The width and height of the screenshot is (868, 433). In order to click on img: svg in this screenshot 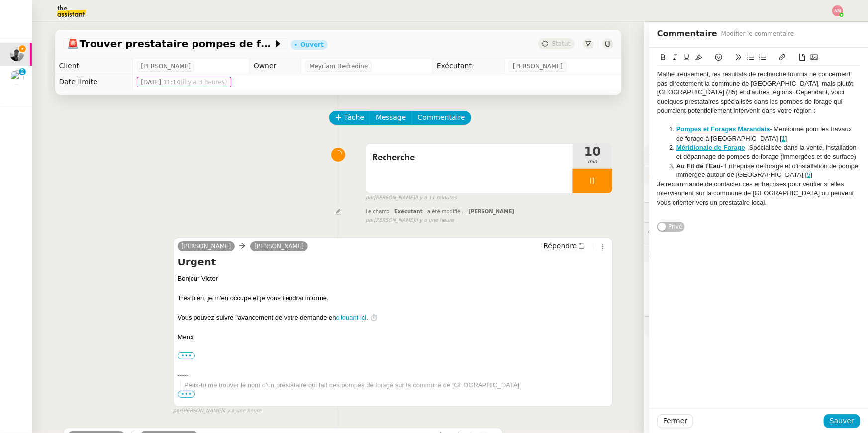, I will do `click(838, 11)`.